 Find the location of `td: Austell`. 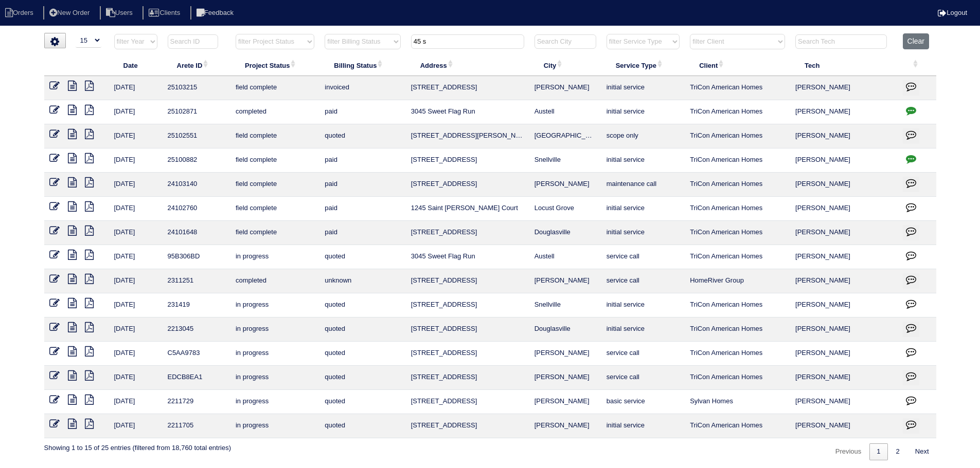

td: Austell is located at coordinates (565, 112).